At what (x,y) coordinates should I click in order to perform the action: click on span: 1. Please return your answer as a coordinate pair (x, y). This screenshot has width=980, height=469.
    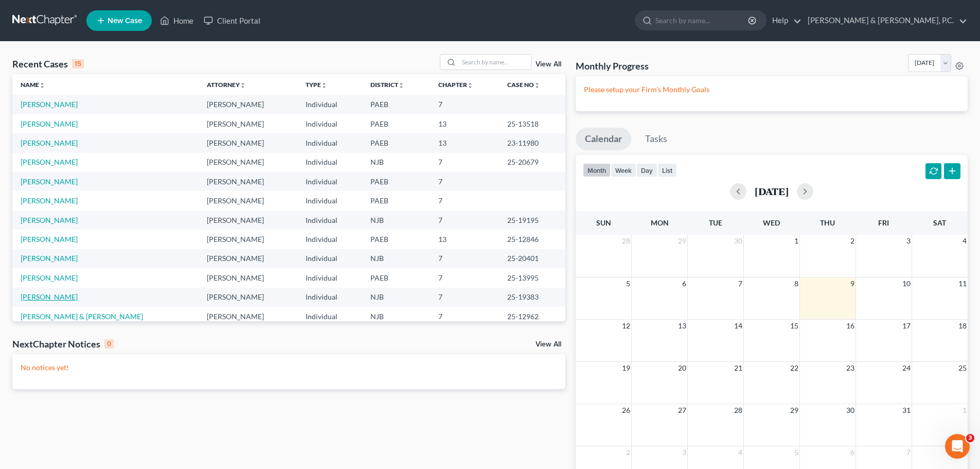
    Looking at the image, I should click on (965, 410).